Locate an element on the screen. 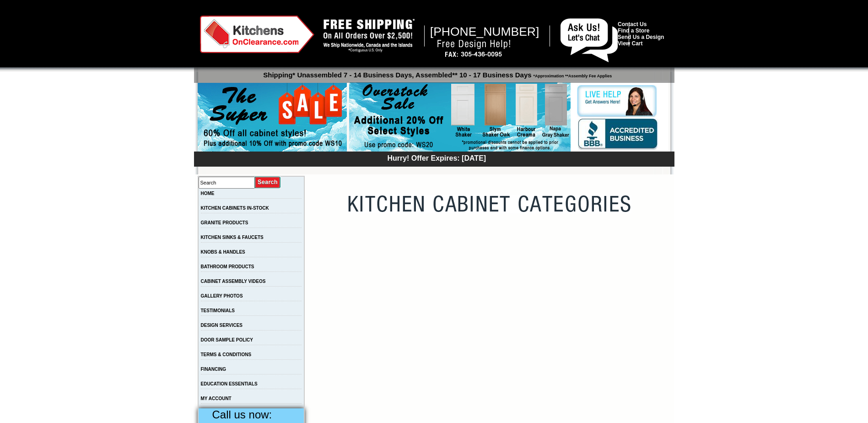 This screenshot has width=868, height=423. a: KITCHEN SINKS & FAUCETS is located at coordinates (232, 237).